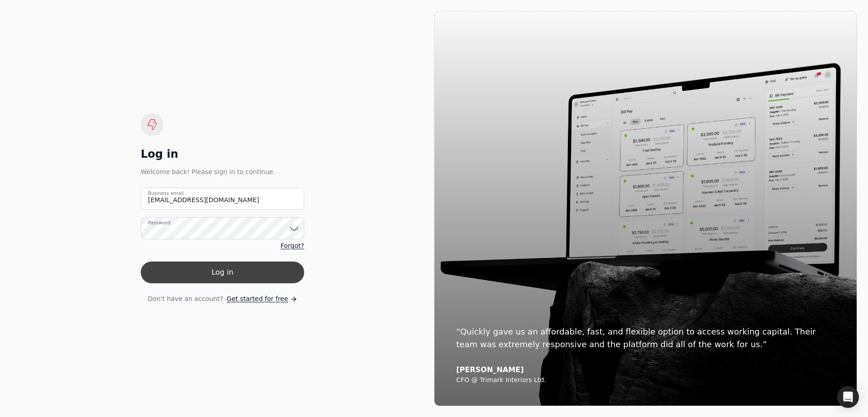 The image size is (868, 417). What do you see at coordinates (848, 397) in the screenshot?
I see `div: Open Intercom Messenger` at bounding box center [848, 397].